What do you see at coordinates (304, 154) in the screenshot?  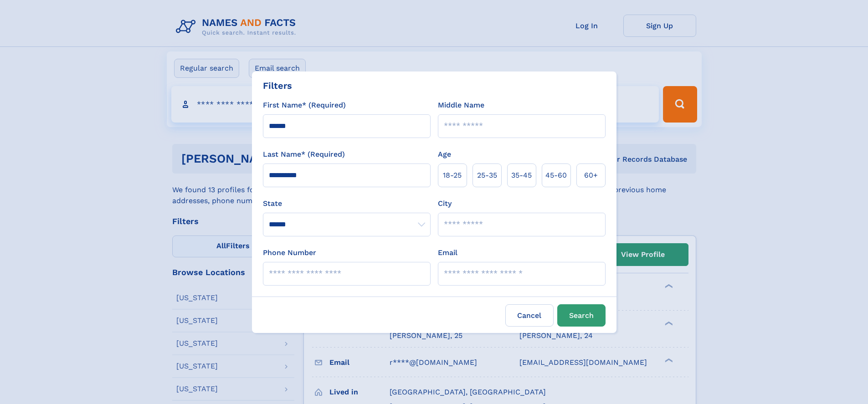 I see `label: Last Name* (Required)` at bounding box center [304, 154].